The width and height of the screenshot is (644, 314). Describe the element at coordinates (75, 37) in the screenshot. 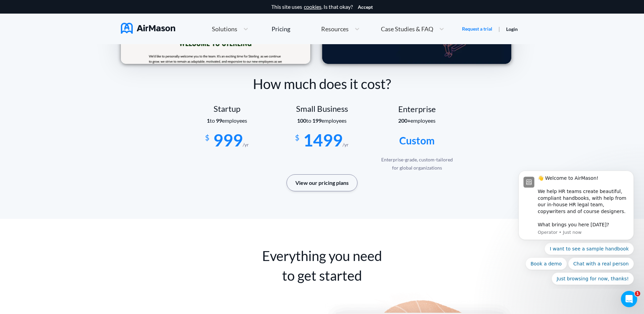

I see `div: Message content` at that location.